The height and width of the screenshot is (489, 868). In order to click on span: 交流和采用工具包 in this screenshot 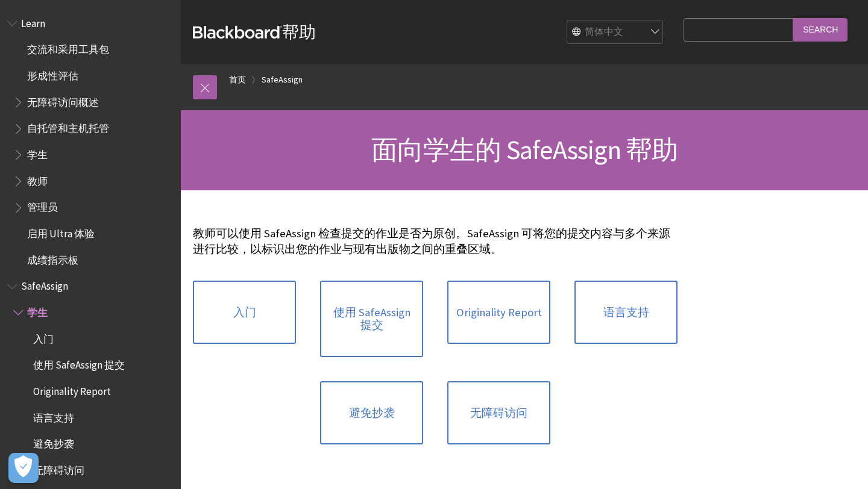, I will do `click(68, 47)`.